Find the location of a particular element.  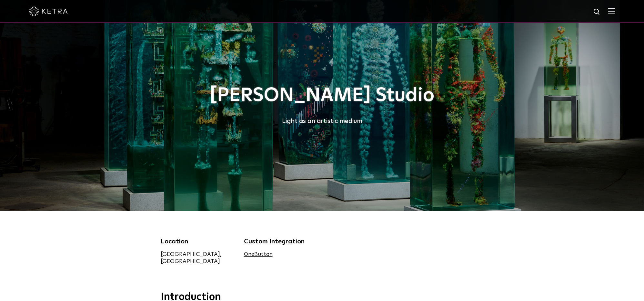

a: OneButton is located at coordinates (258, 255).